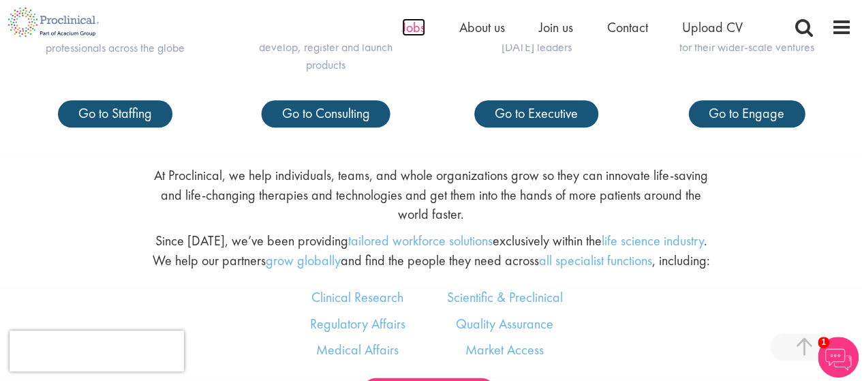 The image size is (862, 381). What do you see at coordinates (838, 357) in the screenshot?
I see `img: Chatbot` at bounding box center [838, 357].